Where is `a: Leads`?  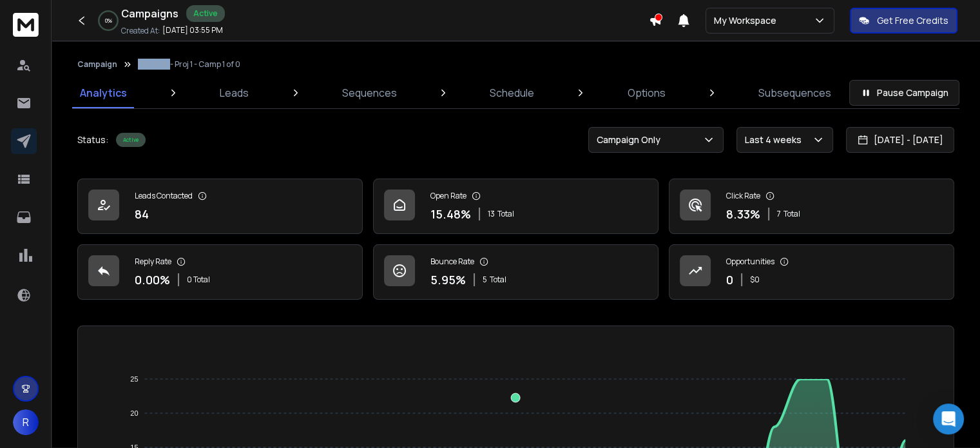
a: Leads is located at coordinates (234, 93).